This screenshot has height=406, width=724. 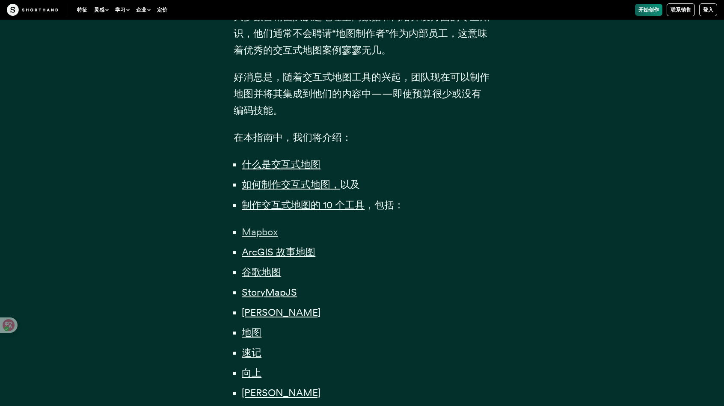 I want to click on button: 灵感, so click(x=101, y=10).